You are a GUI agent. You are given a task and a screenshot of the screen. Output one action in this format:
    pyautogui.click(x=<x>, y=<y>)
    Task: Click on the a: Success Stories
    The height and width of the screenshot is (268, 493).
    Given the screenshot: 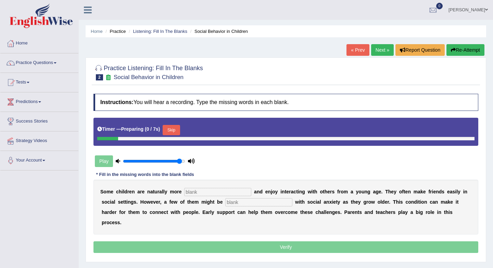 What is the action you would take?
    pyautogui.click(x=39, y=120)
    